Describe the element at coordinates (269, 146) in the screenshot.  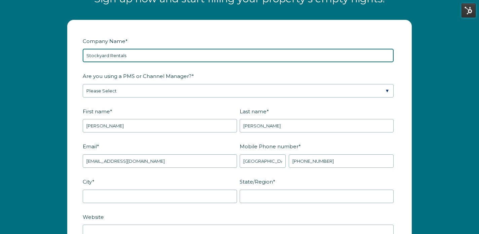
I see `span: Mobile Phone number` at that location.